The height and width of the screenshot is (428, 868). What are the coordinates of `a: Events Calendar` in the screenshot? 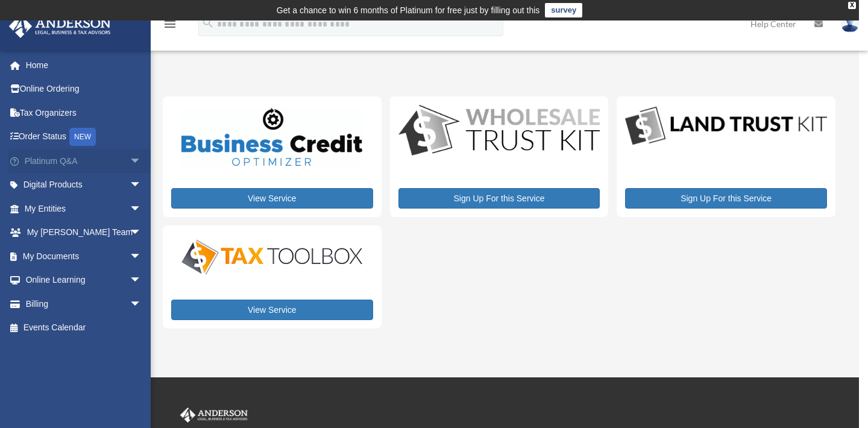 It's located at (84, 328).